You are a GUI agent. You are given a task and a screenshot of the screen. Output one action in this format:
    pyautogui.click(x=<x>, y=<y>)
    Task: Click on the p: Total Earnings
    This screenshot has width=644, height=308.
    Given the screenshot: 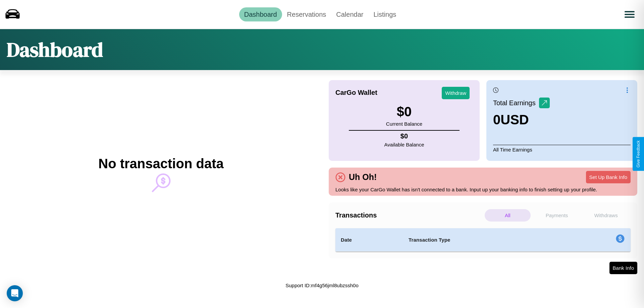 What is the action you would take?
    pyautogui.click(x=516, y=103)
    